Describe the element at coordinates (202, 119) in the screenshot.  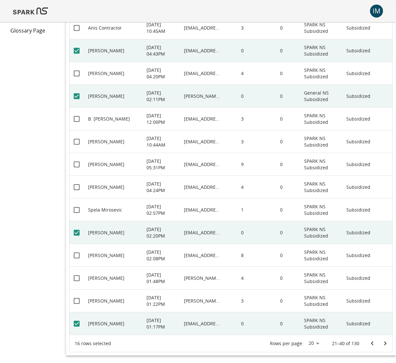
I see `div: bbbraden@asu.edu` at that location.